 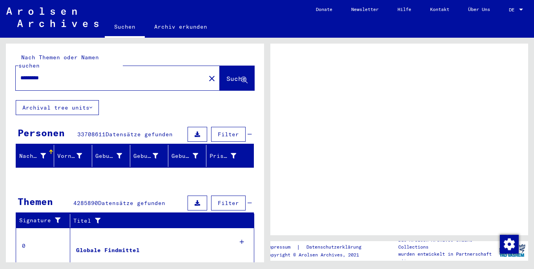 What do you see at coordinates (510, 244) in the screenshot?
I see `img: Zustimmung ändern` at bounding box center [510, 244].